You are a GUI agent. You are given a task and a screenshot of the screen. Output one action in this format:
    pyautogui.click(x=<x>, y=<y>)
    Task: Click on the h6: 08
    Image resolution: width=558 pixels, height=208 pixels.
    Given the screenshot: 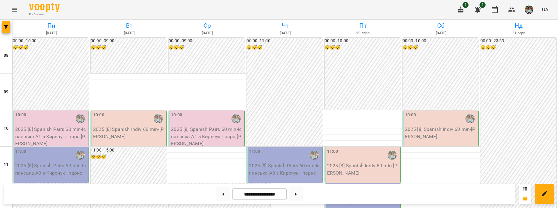 What is the action you would take?
    pyautogui.click(x=6, y=56)
    